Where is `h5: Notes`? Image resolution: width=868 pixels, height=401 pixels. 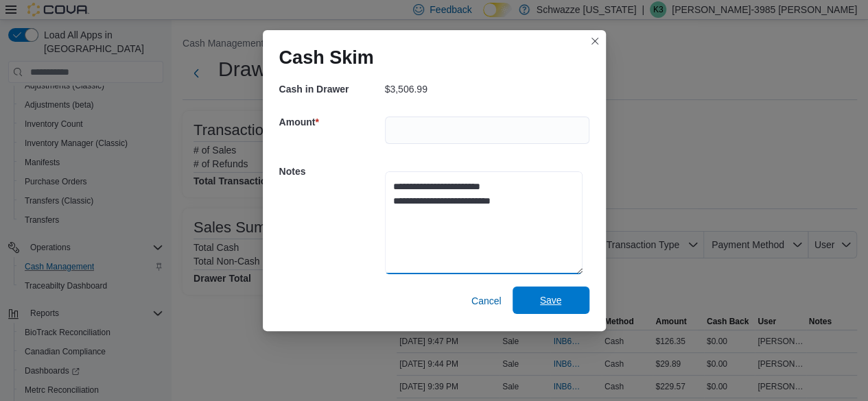
h5: Notes is located at coordinates (331, 172).